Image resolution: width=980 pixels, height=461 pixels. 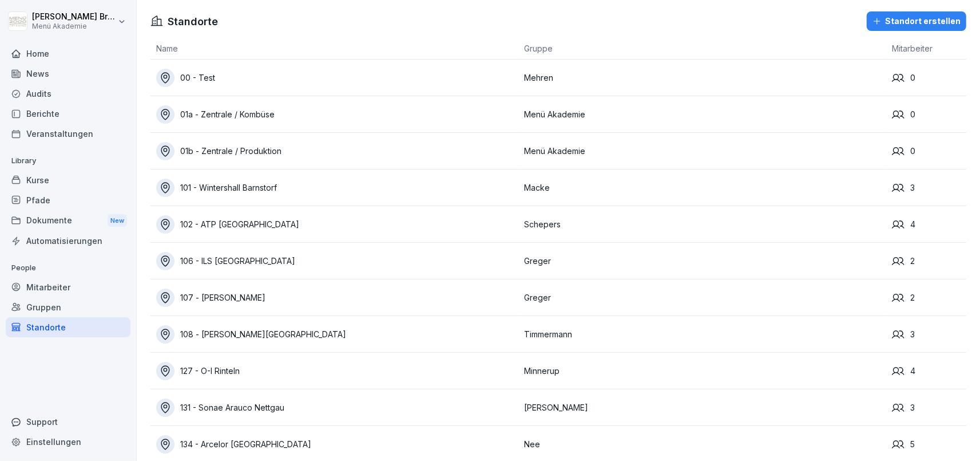 What do you see at coordinates (916, 21) in the screenshot?
I see `button: Standort erstellen` at bounding box center [916, 21].